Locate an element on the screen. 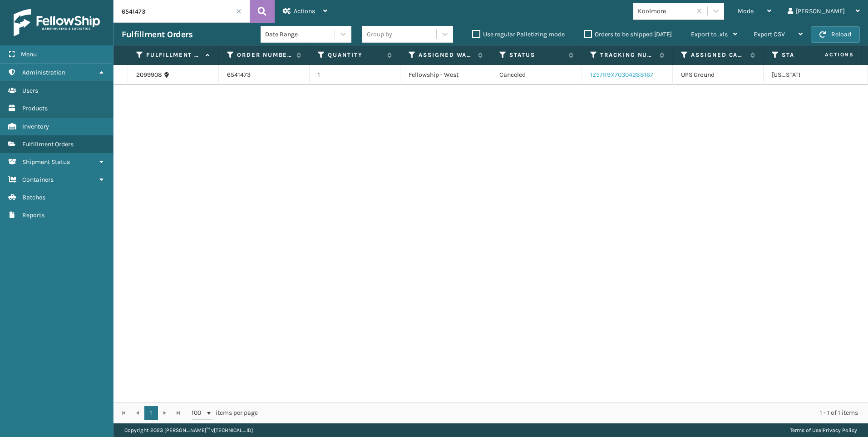  a: 2099908 is located at coordinates (149, 75).